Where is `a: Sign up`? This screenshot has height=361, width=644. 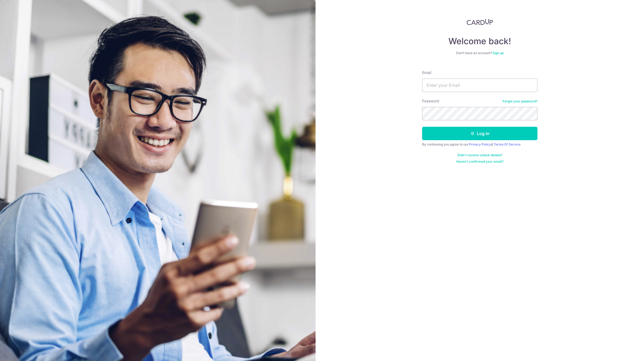
a: Sign up is located at coordinates (498, 53).